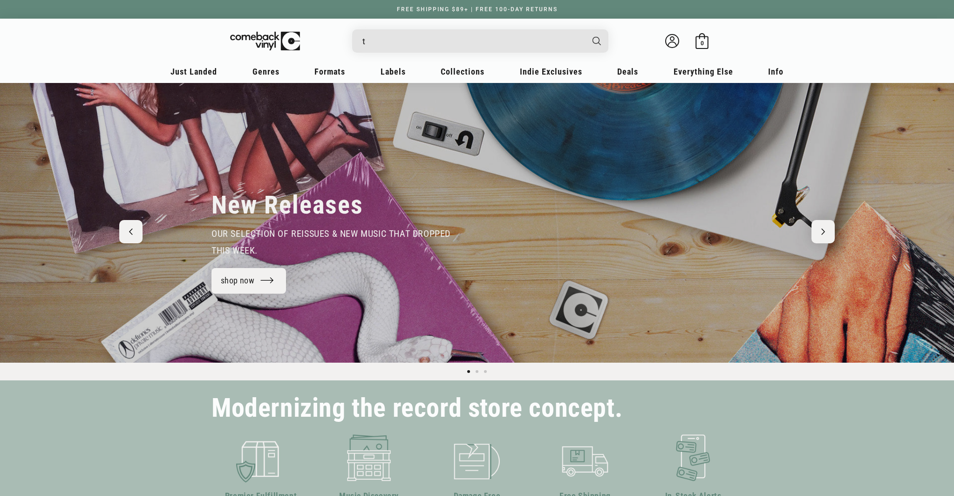 Image resolution: width=954 pixels, height=496 pixels. Describe the element at coordinates (486, 371) in the screenshot. I see `button: Load slide 3 of 3` at that location.